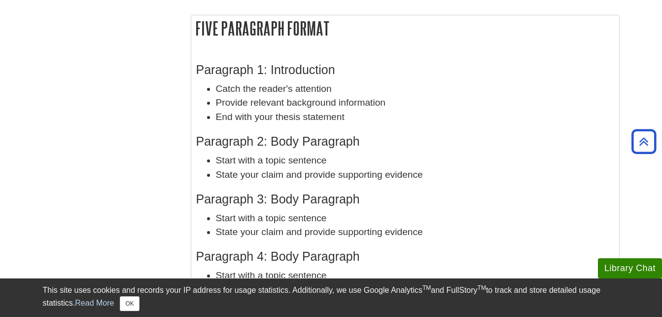 This screenshot has height=317, width=662. I want to click on li: Catch the reader's attention, so click(415, 89).